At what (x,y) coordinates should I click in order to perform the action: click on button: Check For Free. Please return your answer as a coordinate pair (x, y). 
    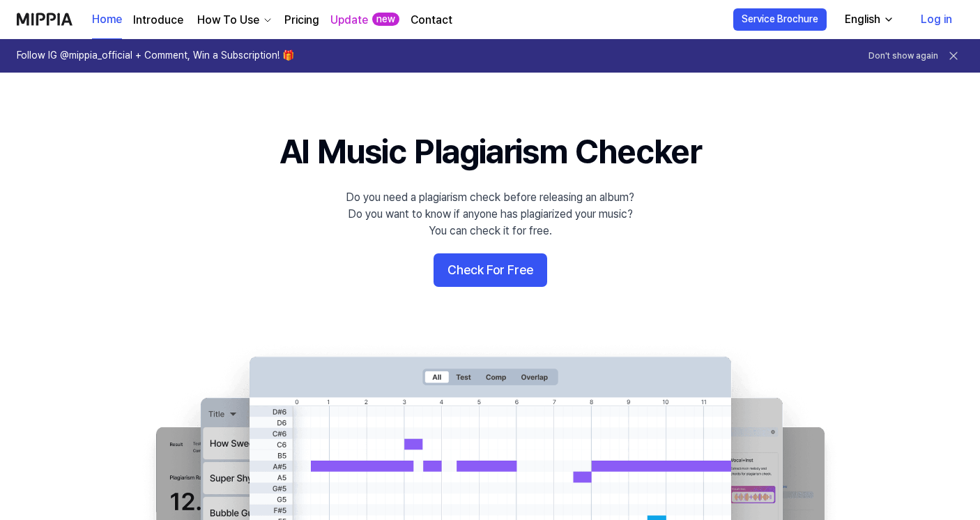
    Looking at the image, I should click on (490, 270).